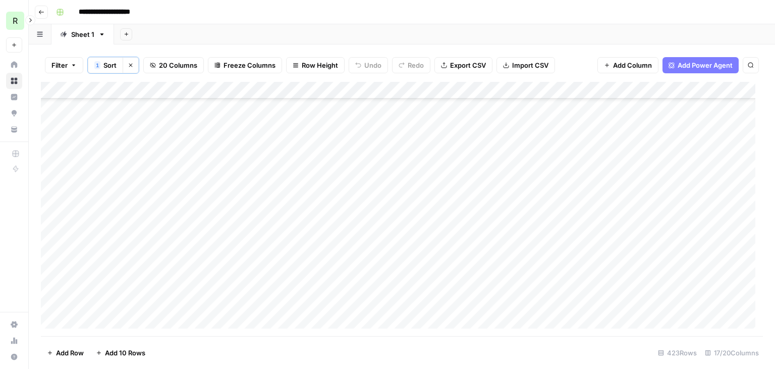 Image resolution: width=775 pixels, height=369 pixels. Describe the element at coordinates (411, 65) in the screenshot. I see `button: Redo` at that location.